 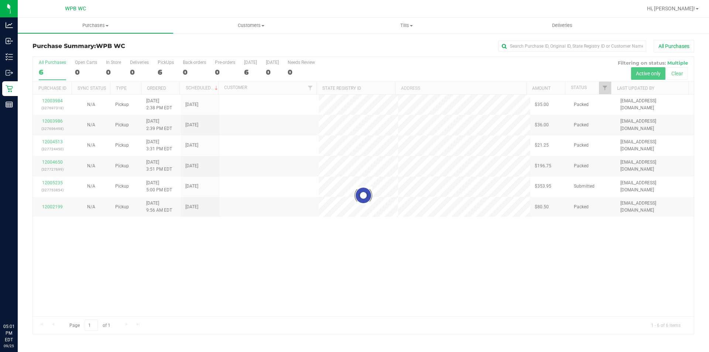 I want to click on inline-svg: Outbound, so click(x=9, y=73).